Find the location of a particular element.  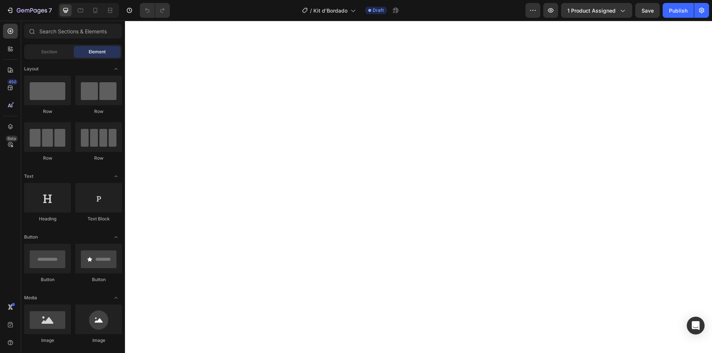

p: 7 is located at coordinates (50, 10).